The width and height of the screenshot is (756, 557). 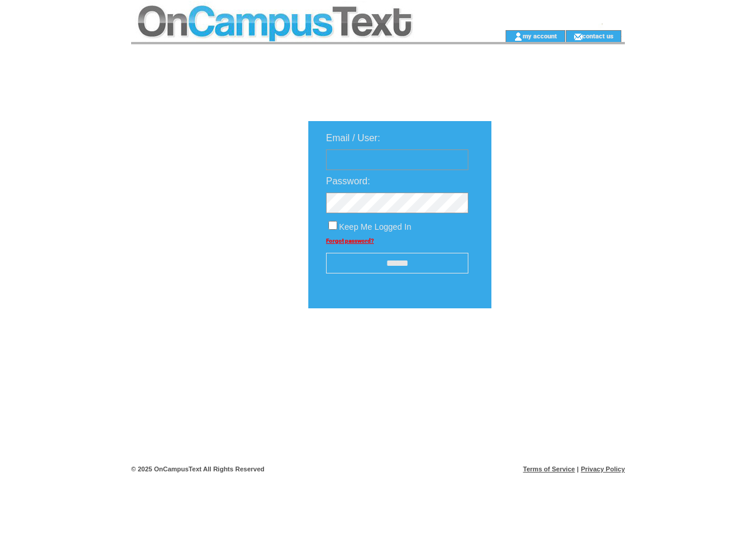 What do you see at coordinates (549, 468) in the screenshot?
I see `a: Terms of Service` at bounding box center [549, 468].